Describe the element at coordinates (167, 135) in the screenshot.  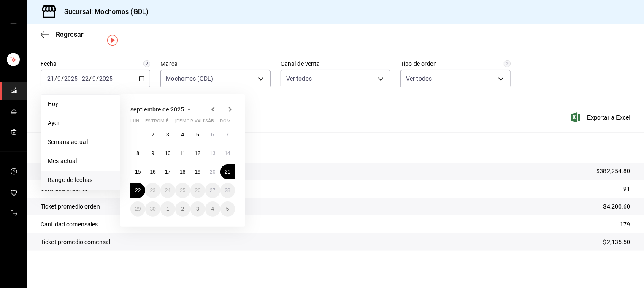
I see `button: 3 de septiembre de 2025` at that location.